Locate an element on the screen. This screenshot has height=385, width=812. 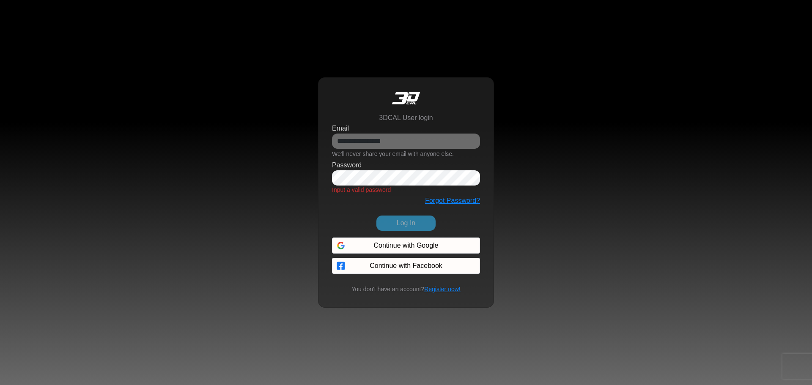
h6: 3DCAL User login is located at coordinates (406, 118).